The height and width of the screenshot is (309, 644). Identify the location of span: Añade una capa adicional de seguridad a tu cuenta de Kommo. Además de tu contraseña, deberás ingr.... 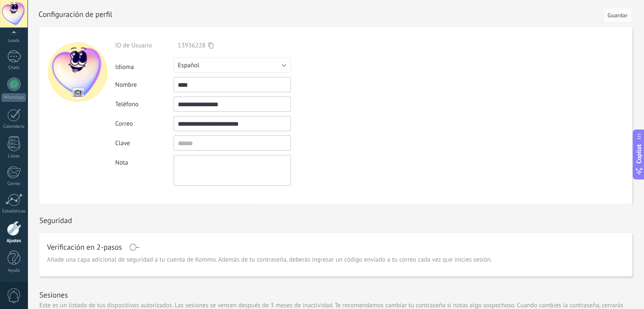
(270, 260).